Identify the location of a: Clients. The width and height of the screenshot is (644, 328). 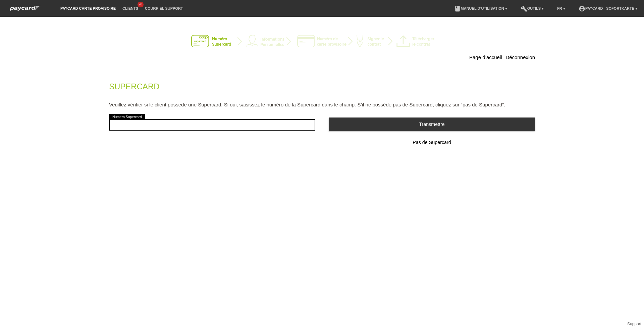
(130, 8).